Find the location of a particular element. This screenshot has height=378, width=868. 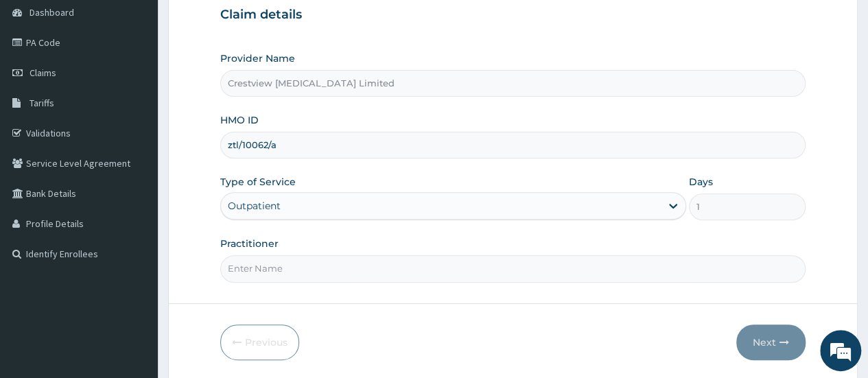

h3: Claim details is located at coordinates (512, 16).